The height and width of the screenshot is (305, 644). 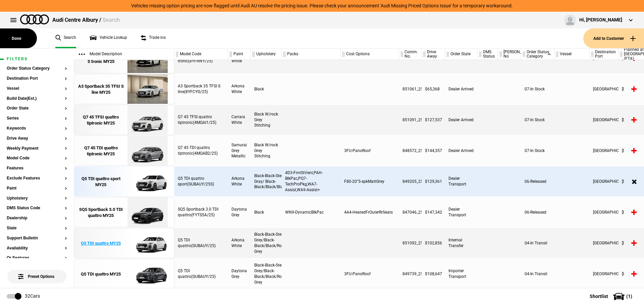 What do you see at coordinates (461, 54) in the screenshot?
I see `div: Order State` at bounding box center [461, 54].